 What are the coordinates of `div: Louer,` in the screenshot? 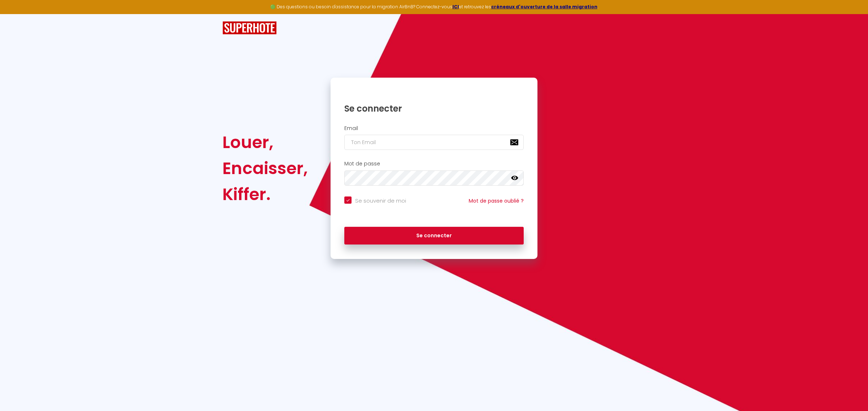 It's located at (265, 143).